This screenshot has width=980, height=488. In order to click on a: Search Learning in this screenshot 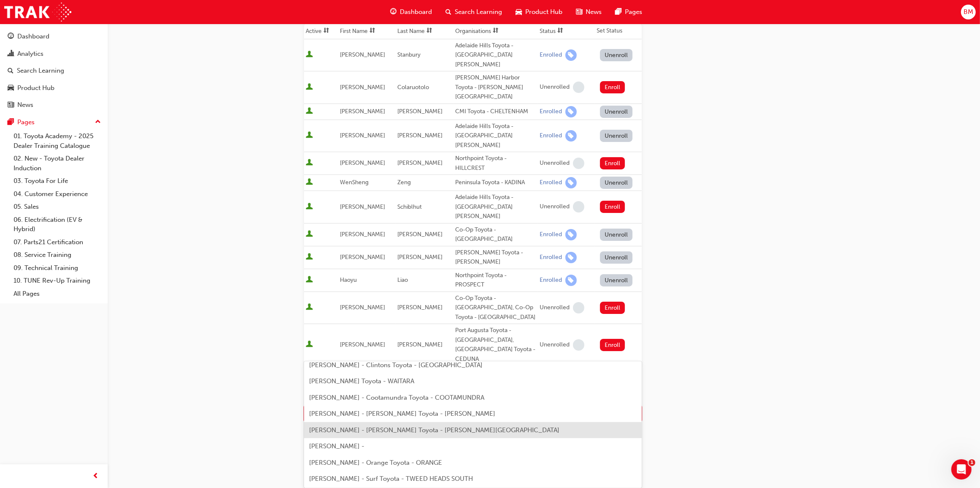, I will do `click(54, 71)`.